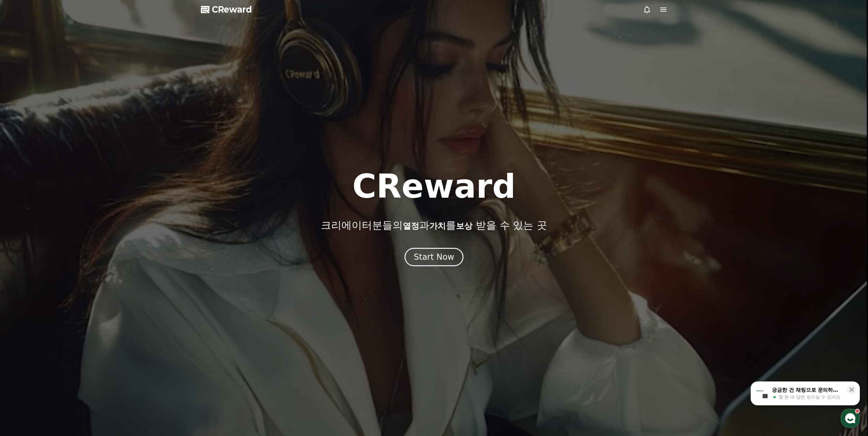 This screenshot has width=868, height=436. Describe the element at coordinates (232, 9) in the screenshot. I see `span: CReward` at that location.